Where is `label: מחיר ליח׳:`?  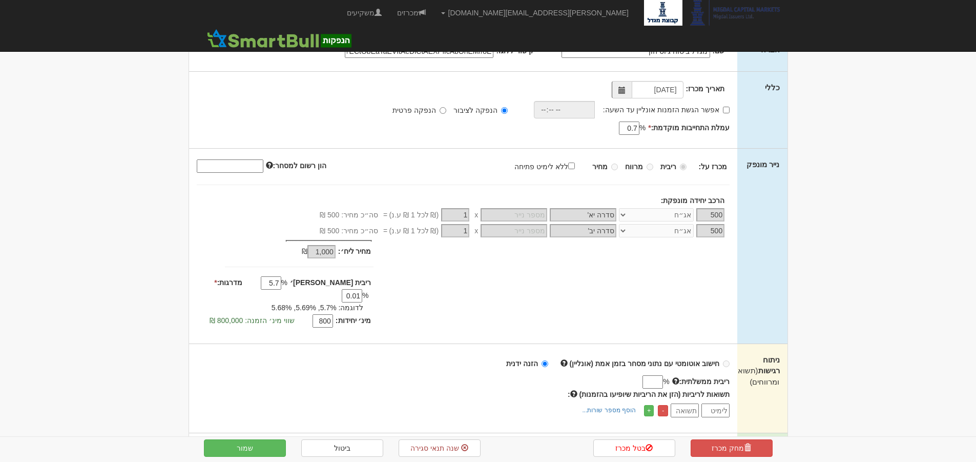 label: מחיר ליח׳: is located at coordinates (355, 251).